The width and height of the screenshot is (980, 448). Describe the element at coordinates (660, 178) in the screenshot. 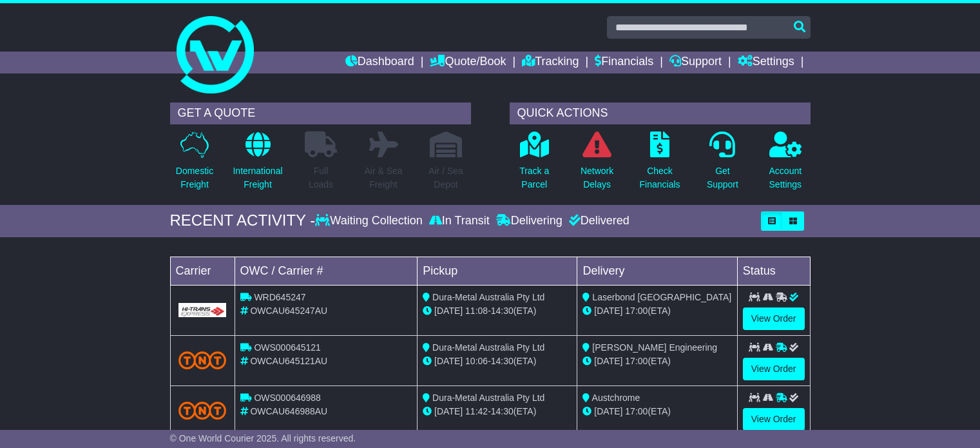

I see `p: Check Financials` at that location.